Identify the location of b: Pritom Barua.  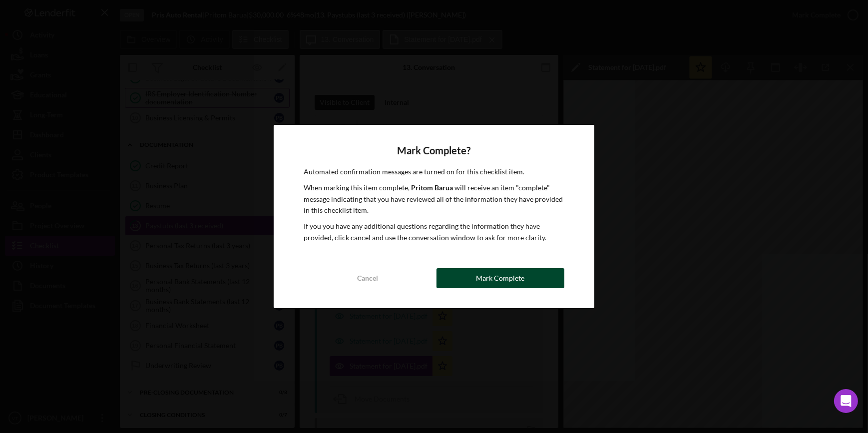
(432, 188).